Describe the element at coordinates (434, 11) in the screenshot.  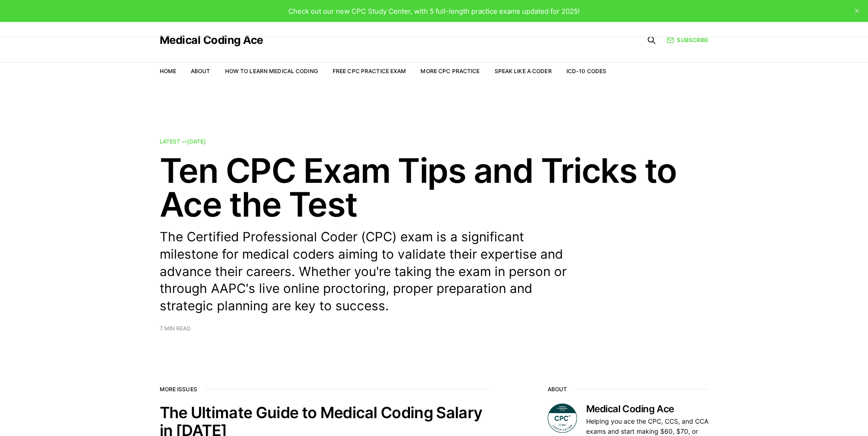
I see `span: Check out our new CPC Study Center, with 5 full-length practice exams updated for 2025!` at that location.